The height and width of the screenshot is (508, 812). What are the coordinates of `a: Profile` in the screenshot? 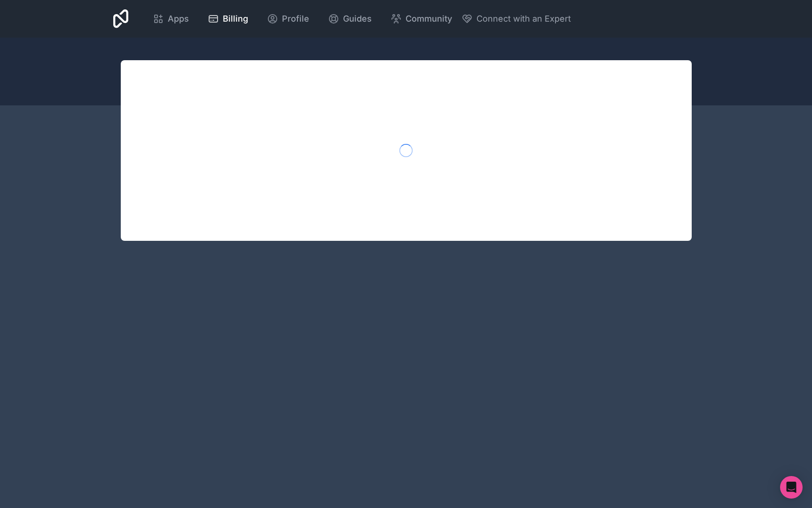 It's located at (288, 19).